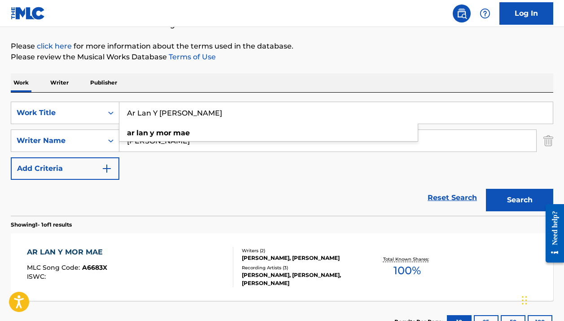  Describe the element at coordinates (28, 13) in the screenshot. I see `img: MLC Logo` at that location.